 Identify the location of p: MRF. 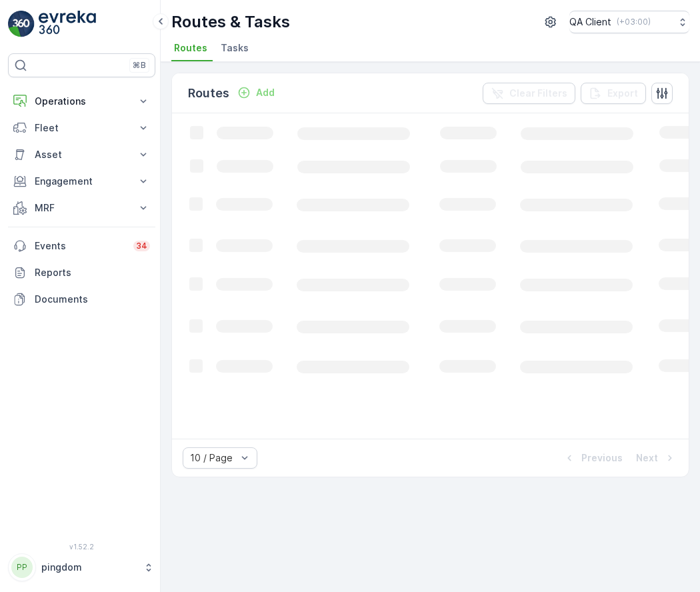
(81, 208).